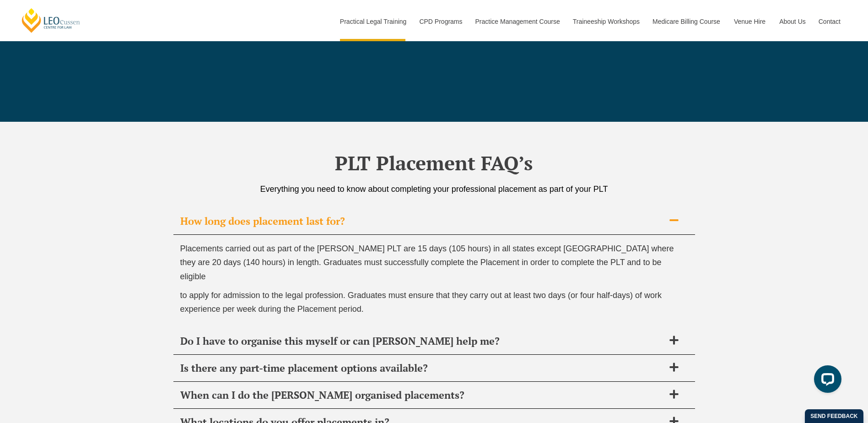 The image size is (868, 423). I want to click on button: Open LiveChat chat widget, so click(21, 17).